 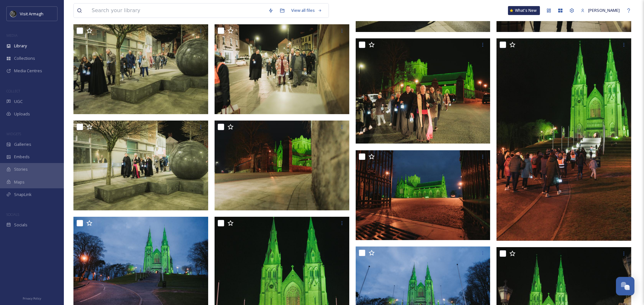 I want to click on img: ext_1743609216.078539_patrick@patrickhughesphoto.com-A7404649.jpg, so click(x=423, y=91).